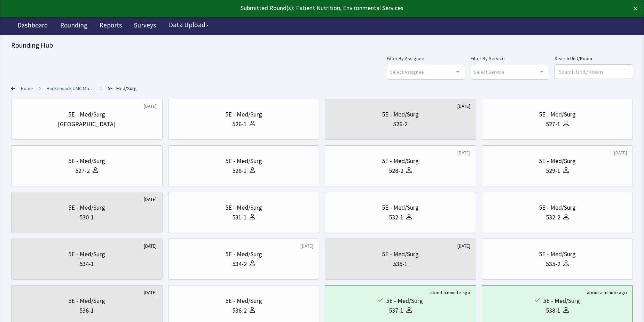  What do you see at coordinates (553, 310) in the screenshot?
I see `div: 538-1` at bounding box center [553, 310].